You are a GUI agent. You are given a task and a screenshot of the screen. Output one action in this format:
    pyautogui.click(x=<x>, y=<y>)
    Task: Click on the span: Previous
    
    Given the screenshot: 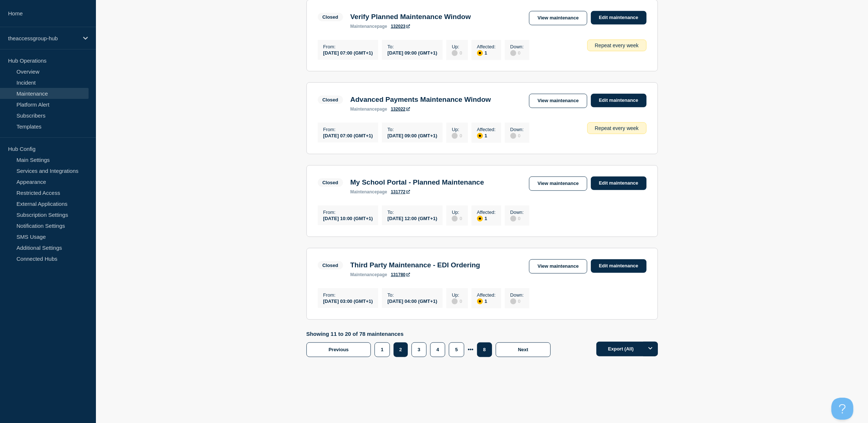 What is the action you would take?
    pyautogui.click(x=339, y=349)
    